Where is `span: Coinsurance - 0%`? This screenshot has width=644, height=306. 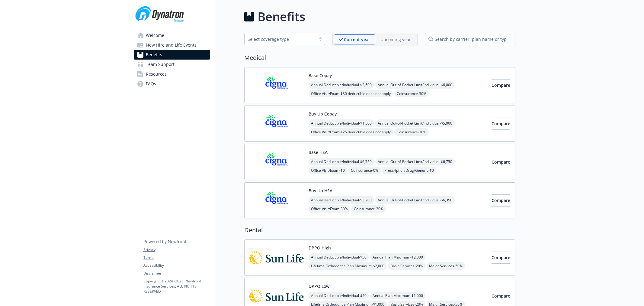 span: Coinsurance - 0% is located at coordinates (364, 170).